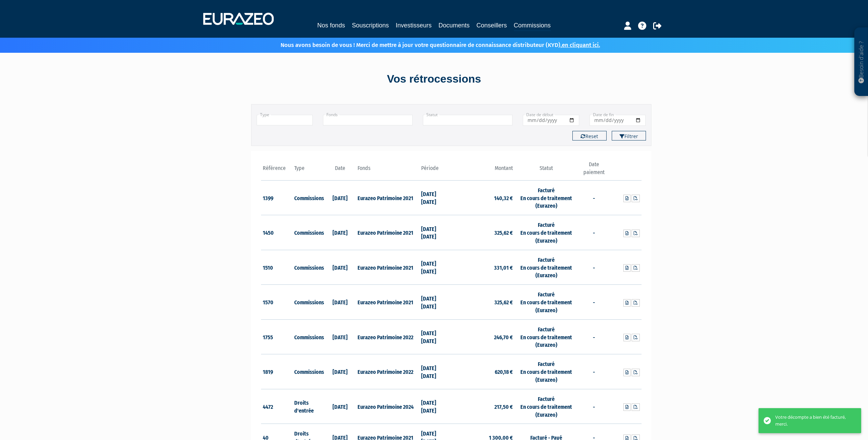  Describe the element at coordinates (483, 171) in the screenshot. I see `th: Montant` at that location.